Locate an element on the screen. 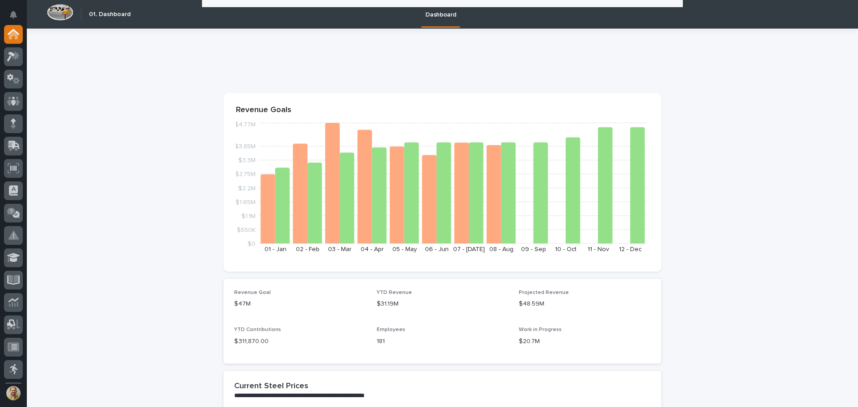 The width and height of the screenshot is (858, 407). tspan: $1.65M is located at coordinates (245, 202).